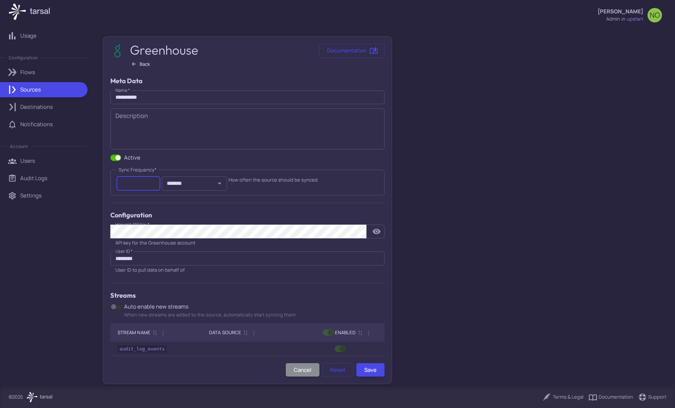  I want to click on p: Sources, so click(30, 90).